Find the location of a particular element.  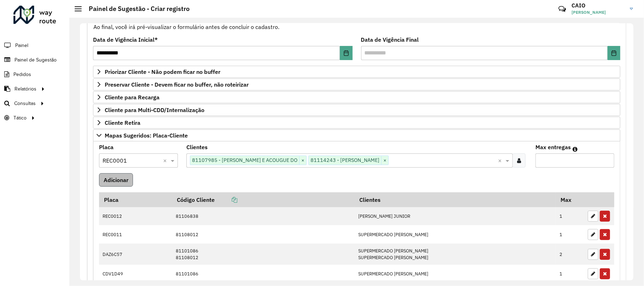

span: Cliente para Recarga is located at coordinates (132, 97).